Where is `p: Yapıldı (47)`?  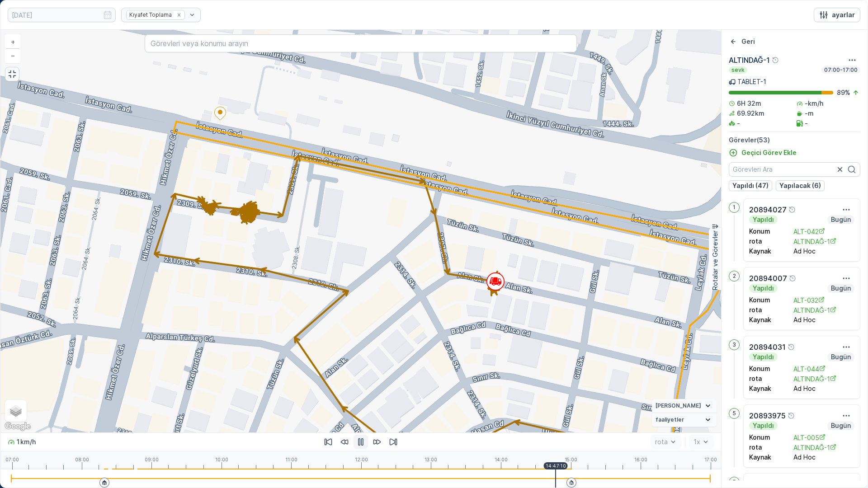 p: Yapıldı (47) is located at coordinates (750, 186).